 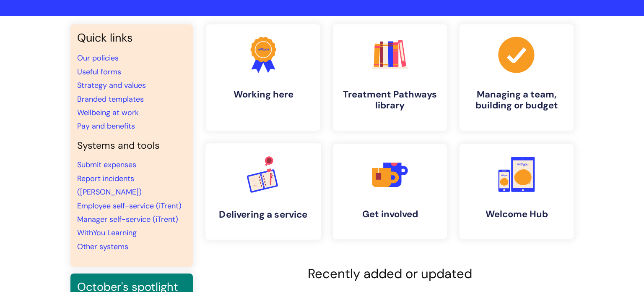 What do you see at coordinates (517, 100) in the screenshot?
I see `h4: Managing a team, building or budget` at bounding box center [517, 100].